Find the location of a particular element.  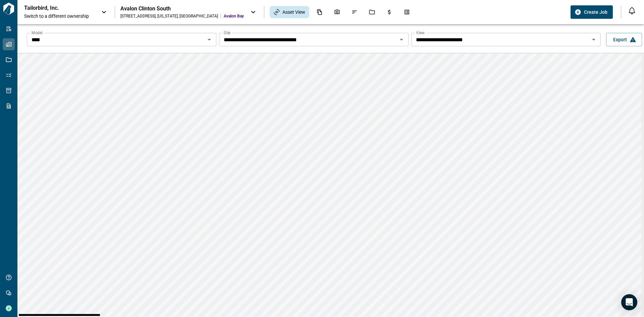

span: Switch to a different ownership is located at coordinates (59, 16).